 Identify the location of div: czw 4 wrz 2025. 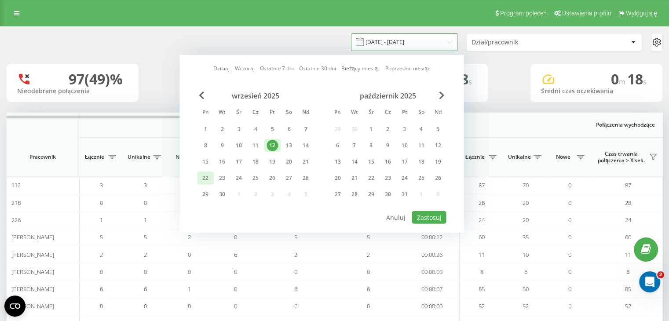
(256, 129).